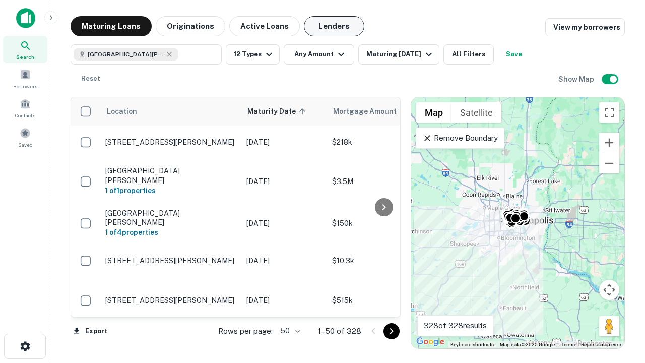 The width and height of the screenshot is (645, 363). Describe the element at coordinates (91, 79) in the screenshot. I see `button: Reset` at that location.